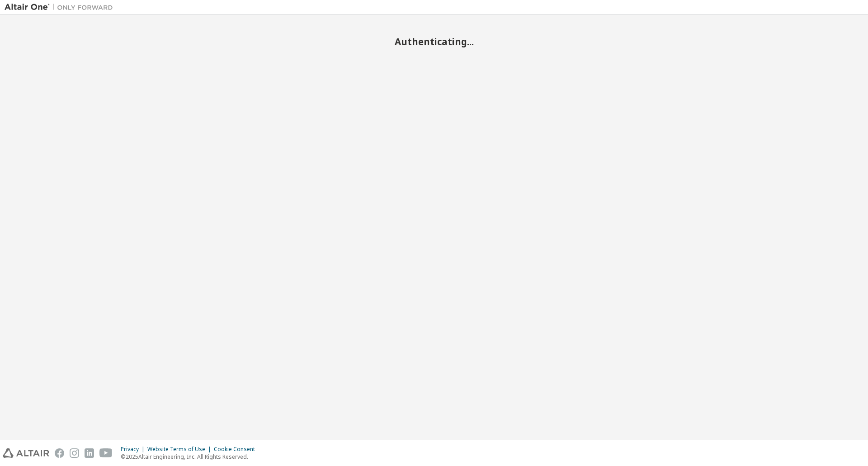 This screenshot has width=868, height=466. I want to click on img: instagram.svg, so click(74, 453).